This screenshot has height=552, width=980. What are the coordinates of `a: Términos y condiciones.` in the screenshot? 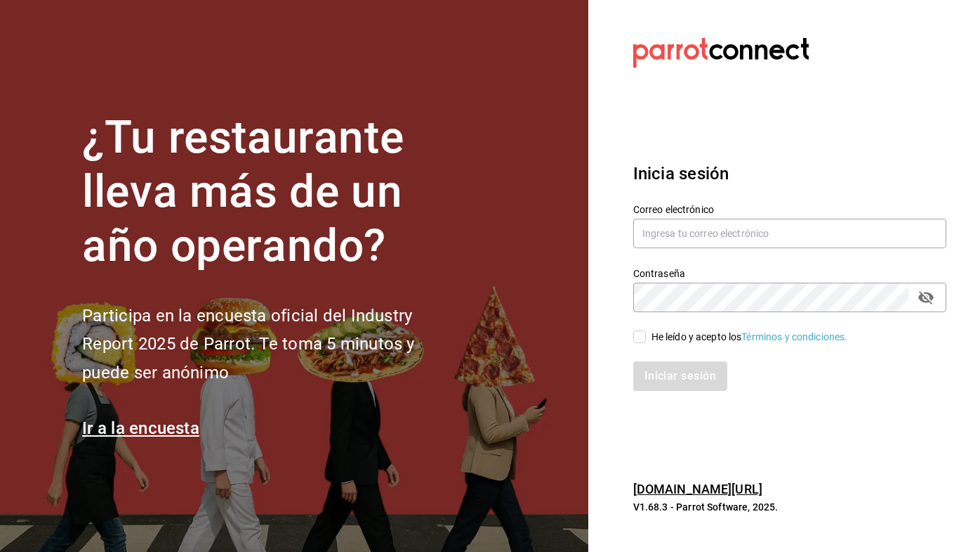 It's located at (794, 337).